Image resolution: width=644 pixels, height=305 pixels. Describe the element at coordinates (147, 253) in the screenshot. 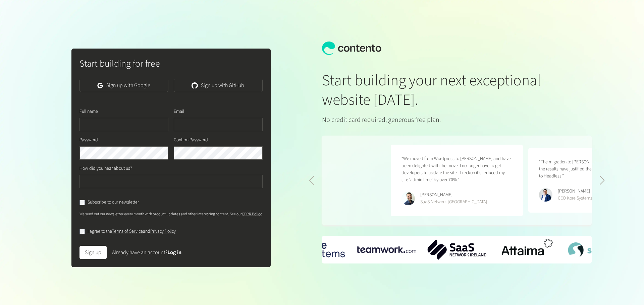

I see `div: Already have an account?` at that location.